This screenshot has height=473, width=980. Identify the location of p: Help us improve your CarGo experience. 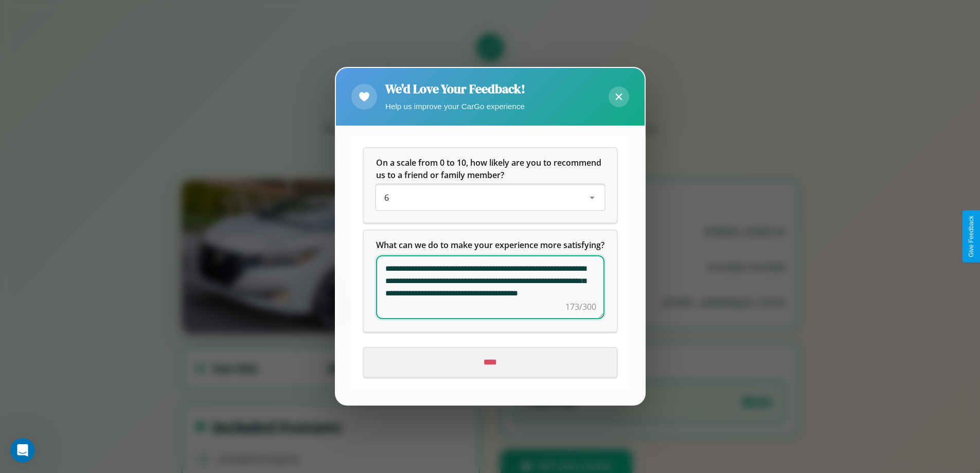
(455, 106).